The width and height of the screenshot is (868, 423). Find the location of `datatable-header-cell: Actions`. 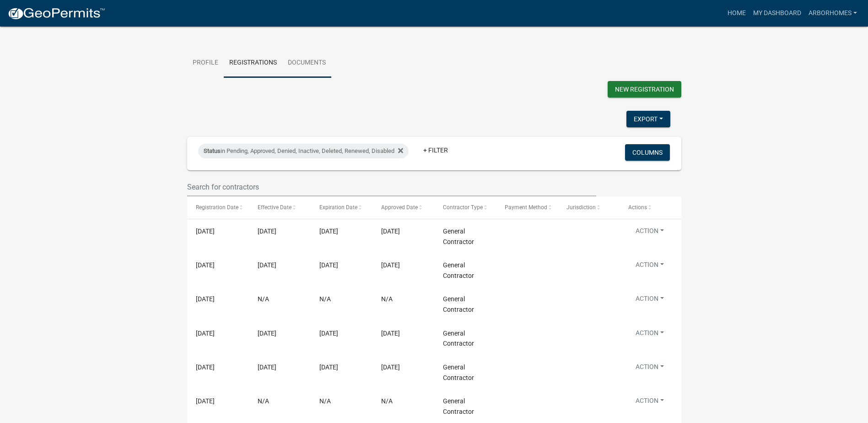

datatable-header-cell: Actions is located at coordinates (650, 208).